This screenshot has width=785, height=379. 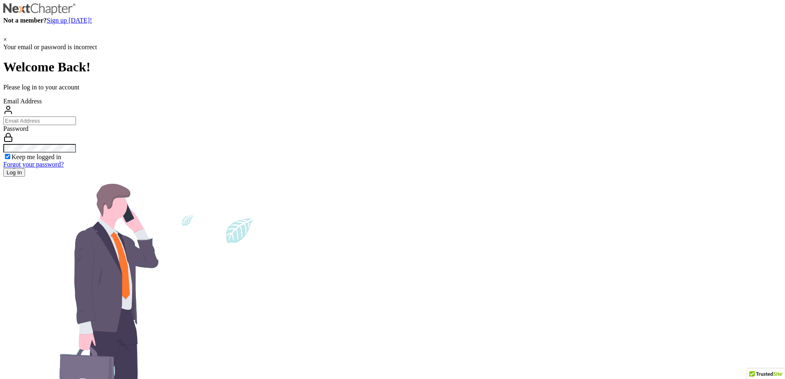 What do you see at coordinates (40, 9) in the screenshot?
I see `img: NextChapter` at bounding box center [40, 9].